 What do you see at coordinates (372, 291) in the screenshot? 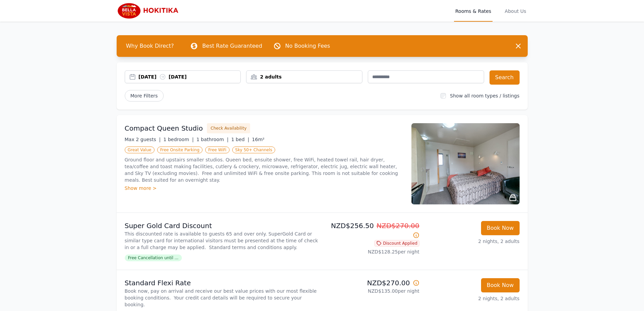
I see `p: NZD$135.00 per night` at bounding box center [372, 291].